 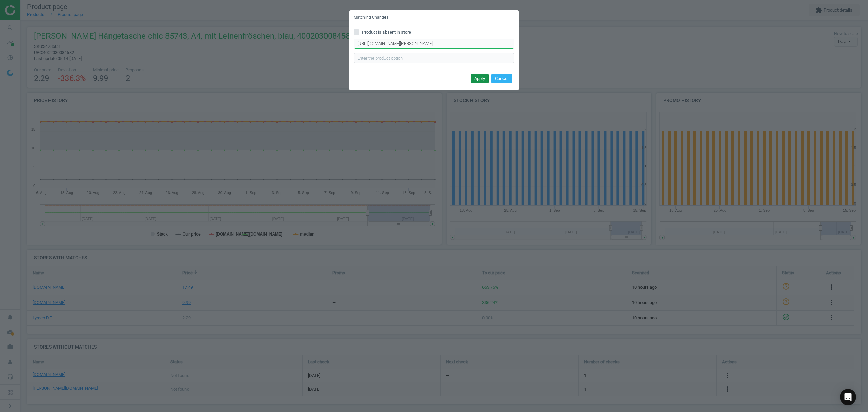 I want to click on div: Open Intercom Messenger, so click(x=847, y=397).